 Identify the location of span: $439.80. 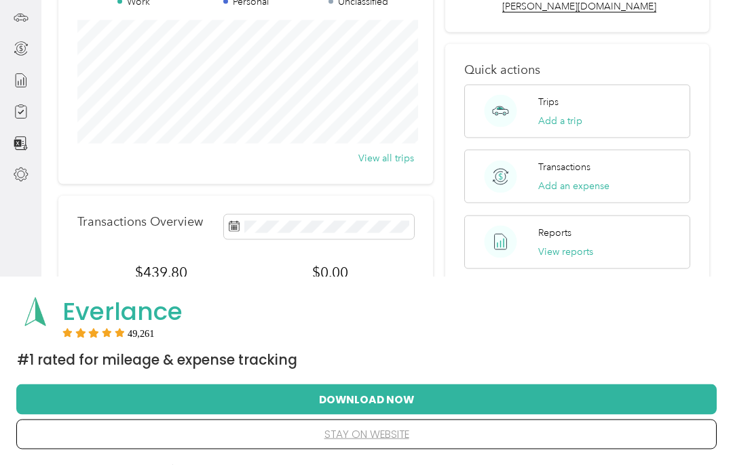
(161, 273).